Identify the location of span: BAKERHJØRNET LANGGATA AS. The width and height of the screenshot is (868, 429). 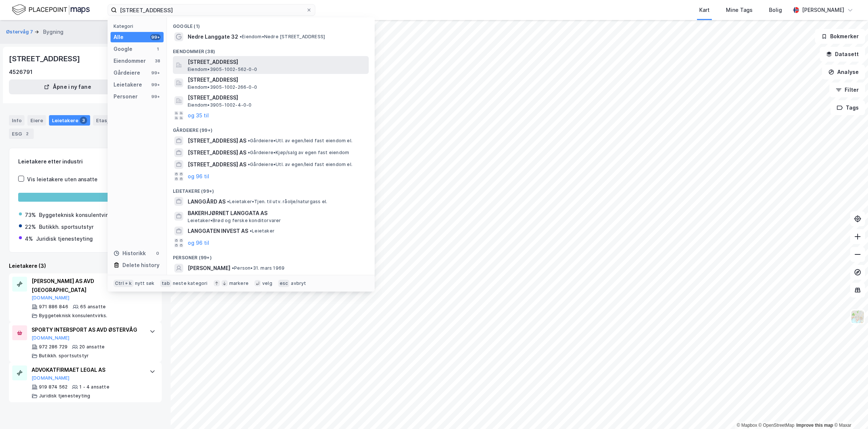
(277, 213).